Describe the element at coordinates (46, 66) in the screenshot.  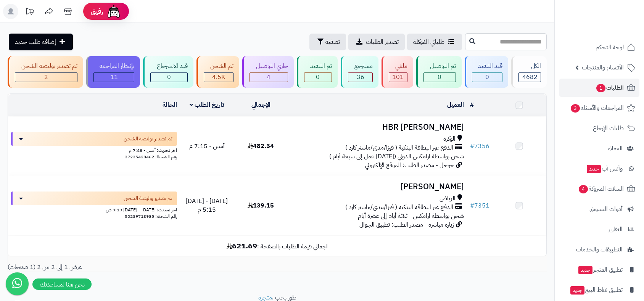
I see `div: تم تصدير بوليصة الشحن` at that location.